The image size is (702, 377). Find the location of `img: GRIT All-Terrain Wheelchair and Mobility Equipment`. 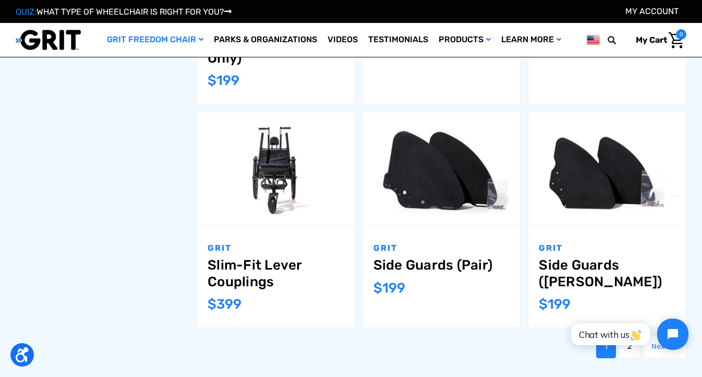

img: GRIT All-Terrain Wheelchair and Mobility Equipment is located at coordinates (48, 40).